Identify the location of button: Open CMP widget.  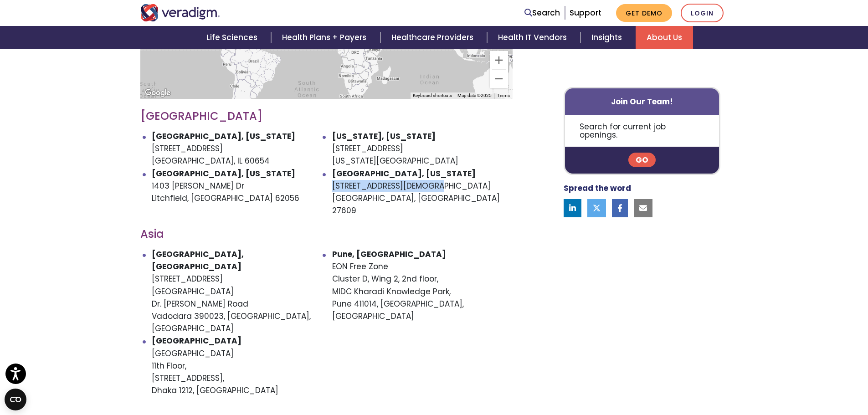
(16, 399).